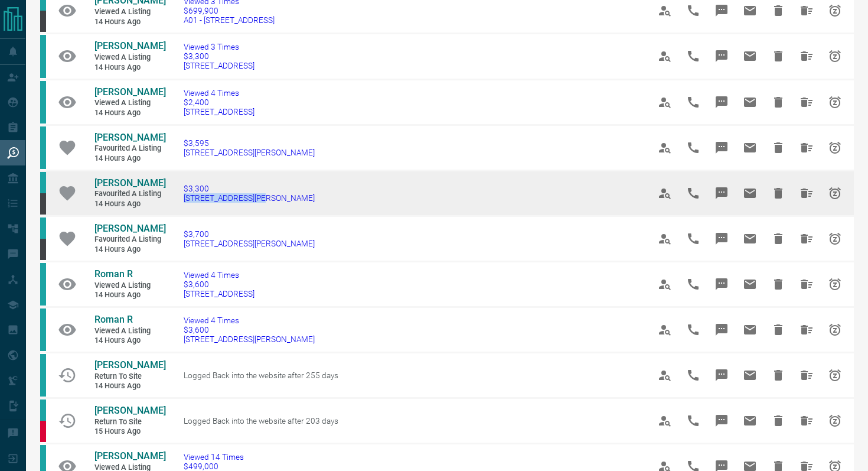 The image size is (868, 471). Describe the element at coordinates (219, 56) in the screenshot. I see `span: $3,300` at that location.